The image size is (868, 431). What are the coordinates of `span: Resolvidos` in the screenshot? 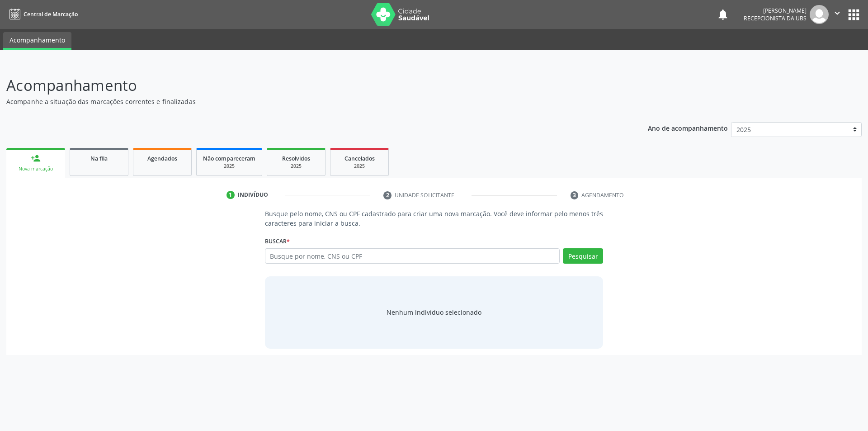 It's located at (296, 158).